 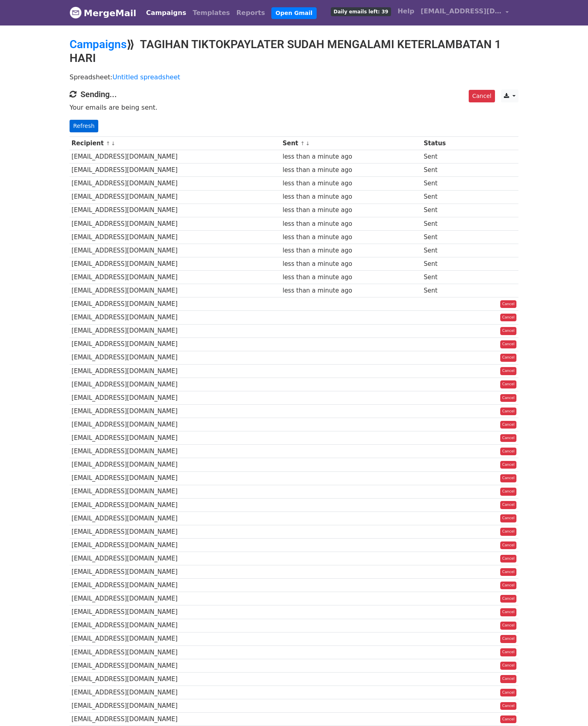 I want to click on th: Recipient, so click(x=175, y=143).